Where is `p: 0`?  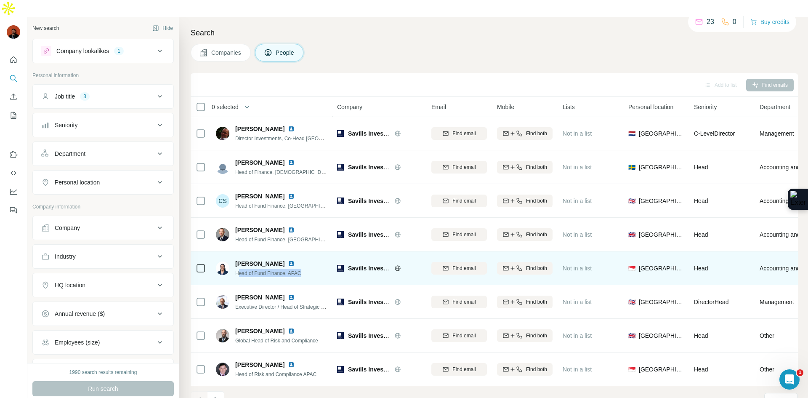
p: 0 is located at coordinates (734, 22).